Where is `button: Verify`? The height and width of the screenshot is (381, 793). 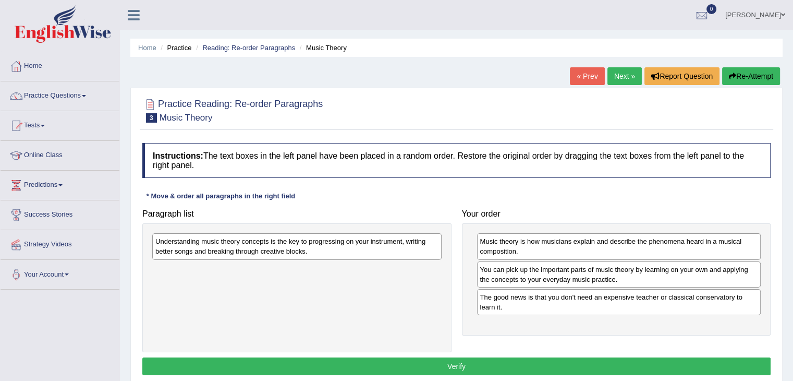
button: Verify is located at coordinates (456, 366).